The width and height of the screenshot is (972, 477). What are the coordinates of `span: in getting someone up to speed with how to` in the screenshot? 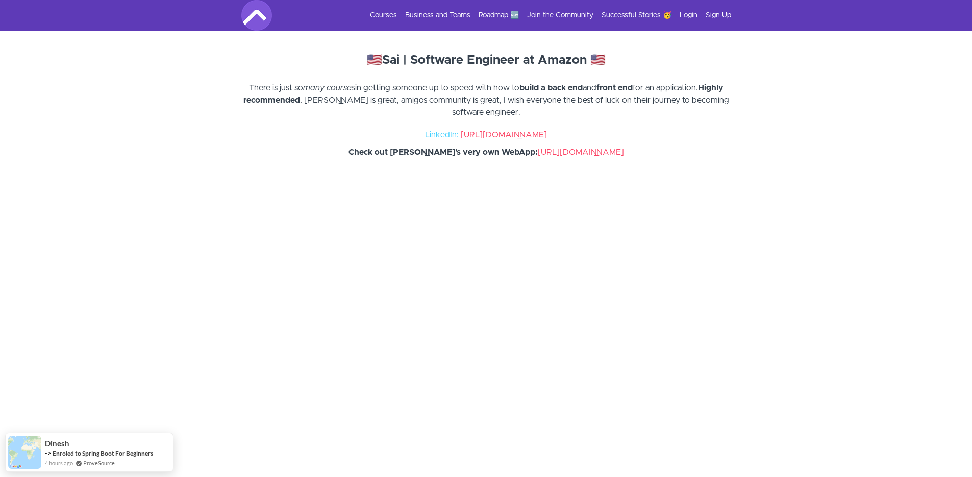 It's located at (437, 88).